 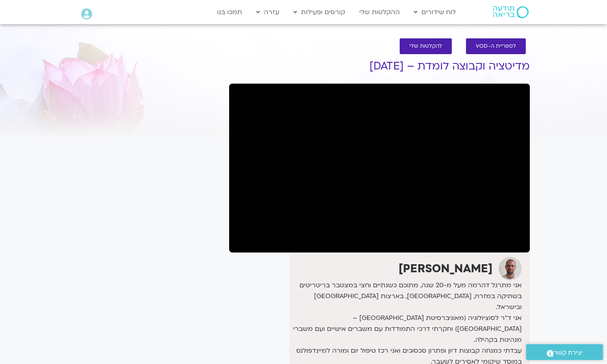 I want to click on img: דקל קנטי, so click(x=510, y=268).